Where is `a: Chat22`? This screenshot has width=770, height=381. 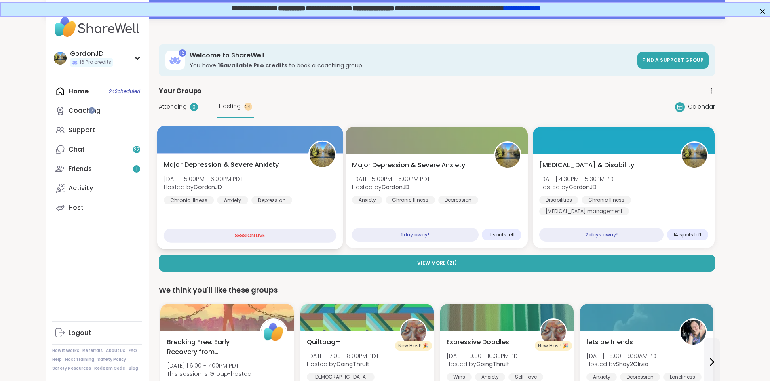
a: Chat22 is located at coordinates (97, 150).